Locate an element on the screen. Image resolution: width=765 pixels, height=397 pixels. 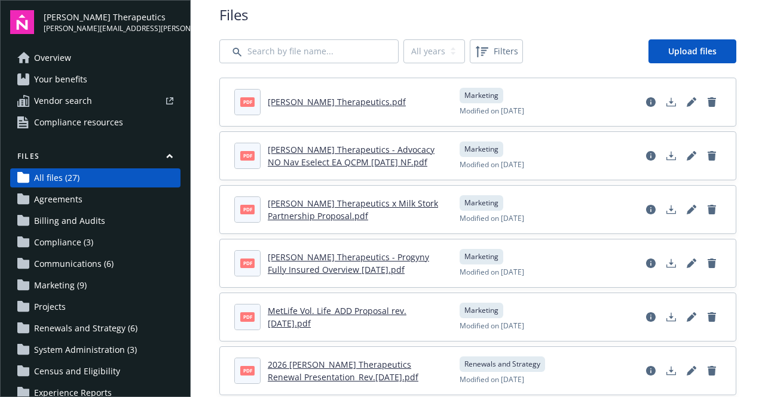
a: System Administration (3) is located at coordinates (95, 350).